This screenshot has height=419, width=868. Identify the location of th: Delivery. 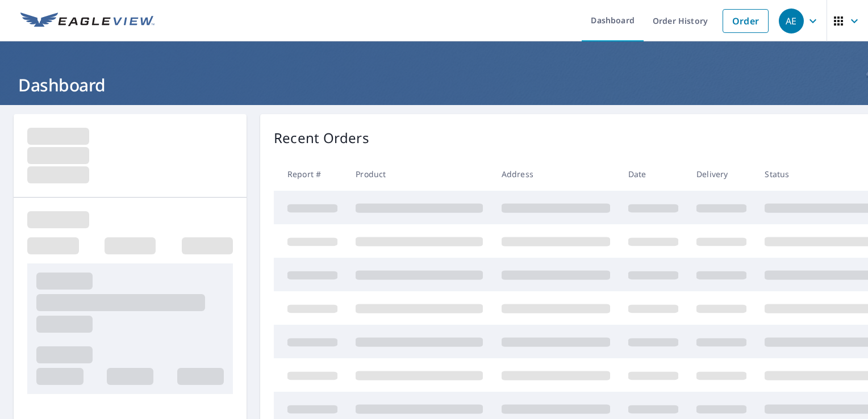
(721, 174).